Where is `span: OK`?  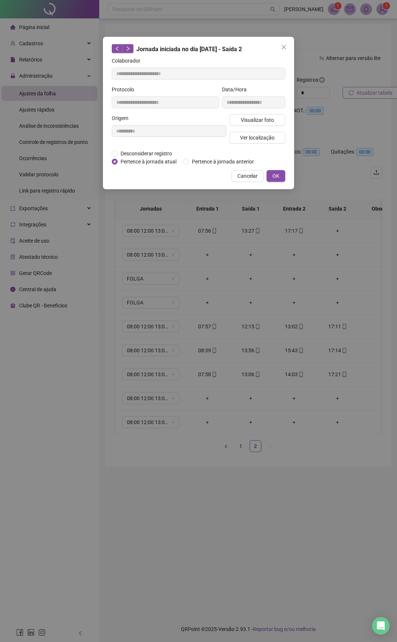 span: OK is located at coordinates (276, 176).